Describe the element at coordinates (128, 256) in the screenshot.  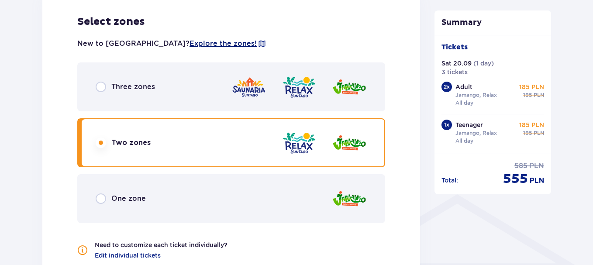
I see `a: Edit individual tickets` at that location.